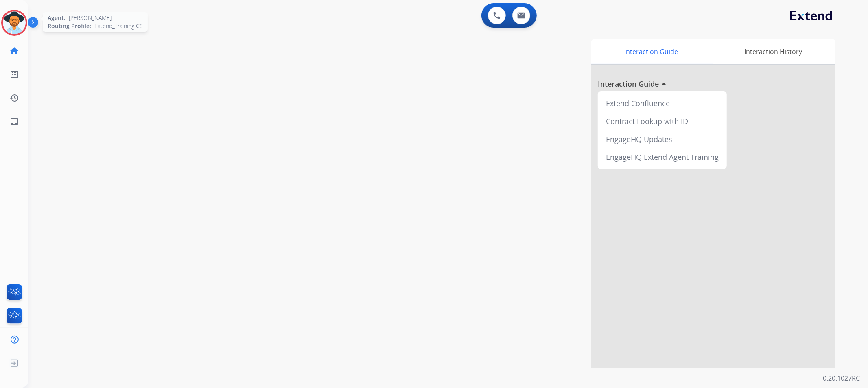 The width and height of the screenshot is (868, 388). Describe the element at coordinates (662, 104) in the screenshot. I see `div: Extend Confluence` at that location.